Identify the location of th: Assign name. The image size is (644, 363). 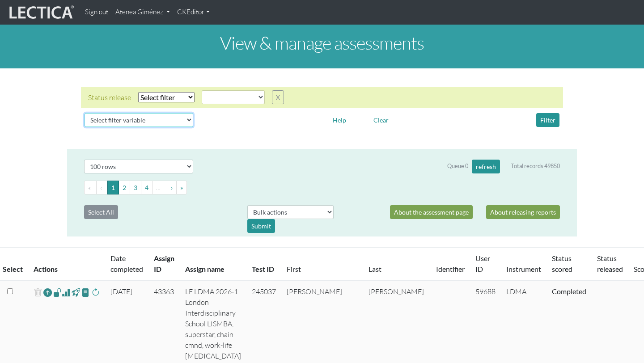
(213, 264).